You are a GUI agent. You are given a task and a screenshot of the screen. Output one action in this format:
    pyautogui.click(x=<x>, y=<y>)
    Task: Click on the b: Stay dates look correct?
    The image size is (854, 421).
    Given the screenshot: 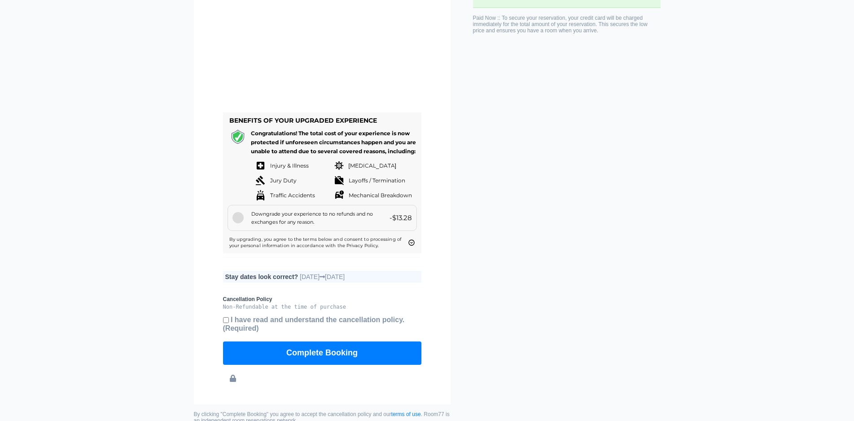 What is the action you would take?
    pyautogui.click(x=262, y=277)
    